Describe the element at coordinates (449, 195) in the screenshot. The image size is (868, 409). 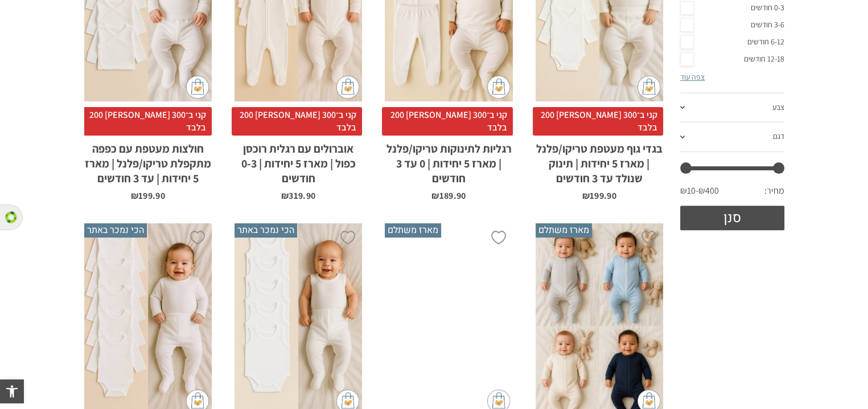
I see `bdi: 189.90` at that location.